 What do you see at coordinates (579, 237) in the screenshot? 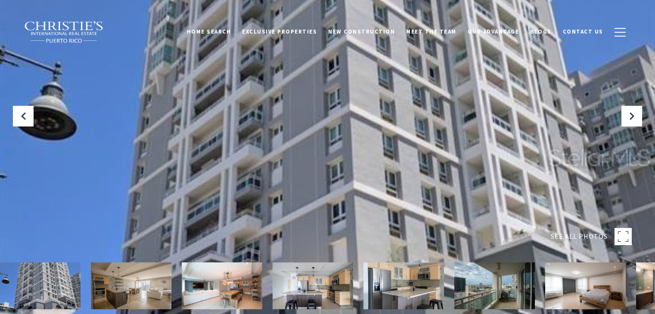
I see `span: SEE ALL PHOTOS` at bounding box center [579, 237].